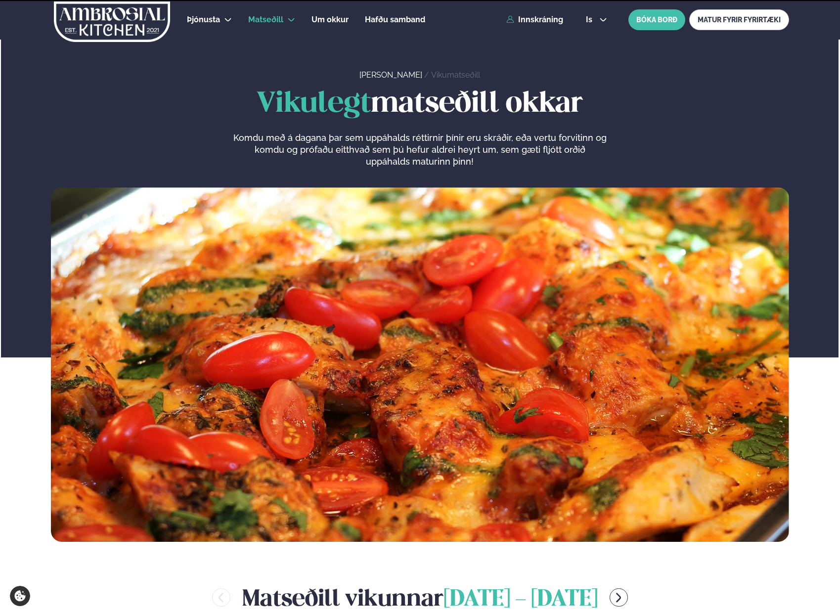  Describe the element at coordinates (112, 22) in the screenshot. I see `img: logo` at that location.